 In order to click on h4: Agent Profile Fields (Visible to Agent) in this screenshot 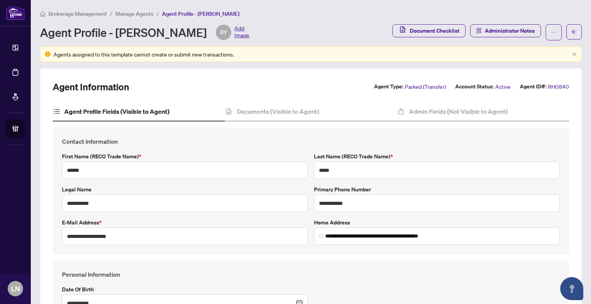, I will do `click(117, 112)`.